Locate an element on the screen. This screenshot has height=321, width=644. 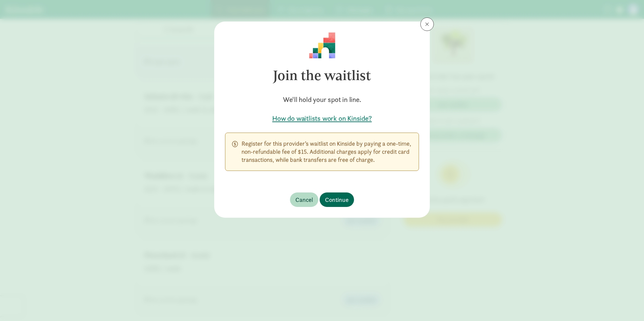
span: Continue is located at coordinates (337, 199).